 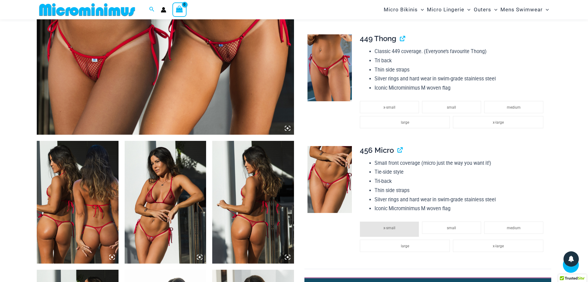 What do you see at coordinates (449, 9) in the screenshot?
I see `a: Micro LingerieMenu ToggleMenu Toggle` at bounding box center [449, 9].